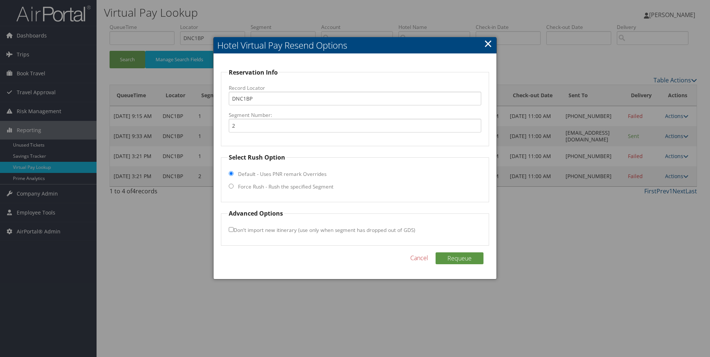  What do you see at coordinates (355, 45) in the screenshot?
I see `h2: Hotel Virtual Pay Resend Options` at bounding box center [355, 45].